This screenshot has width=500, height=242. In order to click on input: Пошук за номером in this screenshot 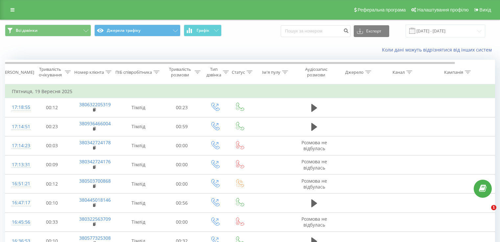, I will do `click(315, 31)`.